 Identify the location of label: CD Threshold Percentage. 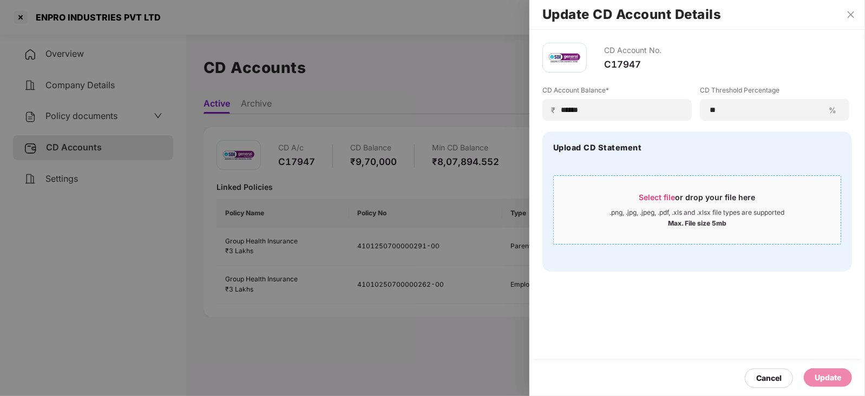
(775, 92).